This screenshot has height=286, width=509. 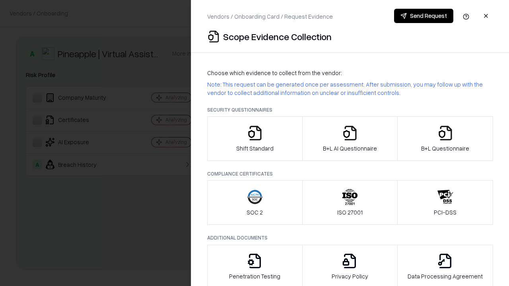 I want to click on p: B+L Questionnaire, so click(x=445, y=148).